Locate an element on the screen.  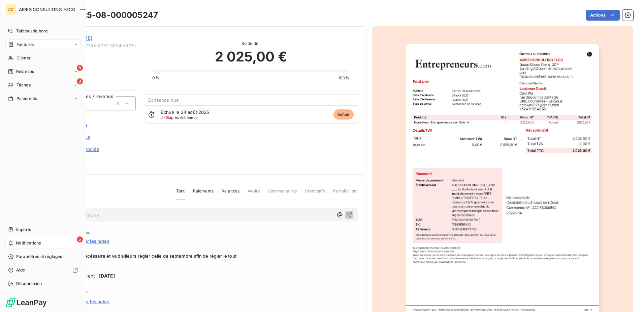
button: Actions is located at coordinates (603, 15).